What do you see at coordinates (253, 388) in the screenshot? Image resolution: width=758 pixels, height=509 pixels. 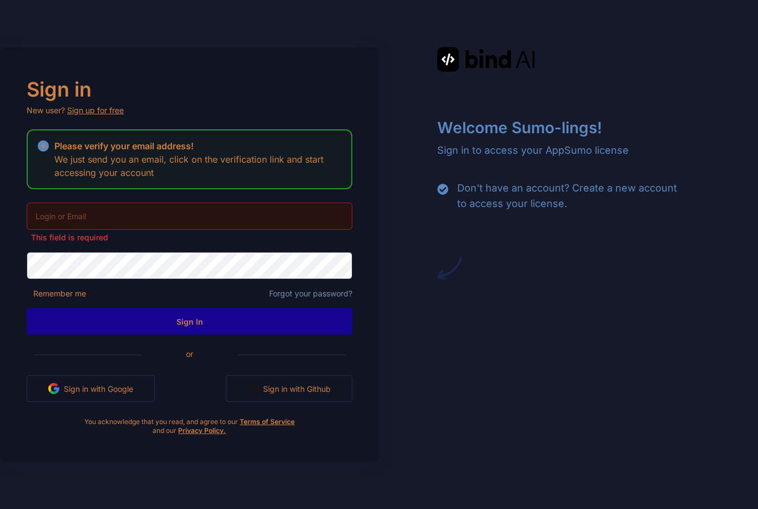 I see `img: github` at bounding box center [253, 388].